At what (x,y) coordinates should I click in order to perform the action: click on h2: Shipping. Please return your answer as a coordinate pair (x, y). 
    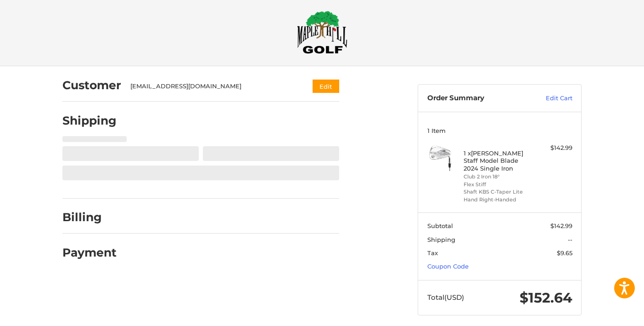
    Looking at the image, I should click on (90, 120).